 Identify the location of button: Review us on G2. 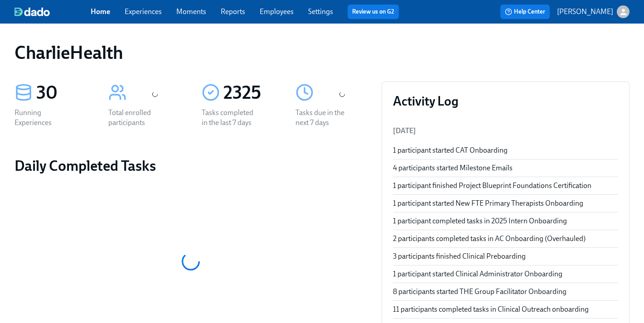
(373, 12).